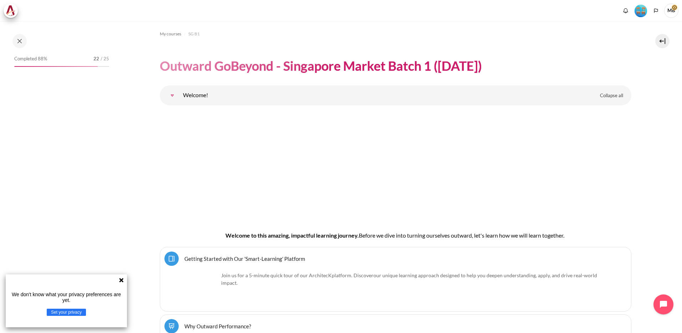 The height and width of the screenshot is (333, 682). Describe the element at coordinates (201, 289) in the screenshot. I see `img: platform logo` at that location.